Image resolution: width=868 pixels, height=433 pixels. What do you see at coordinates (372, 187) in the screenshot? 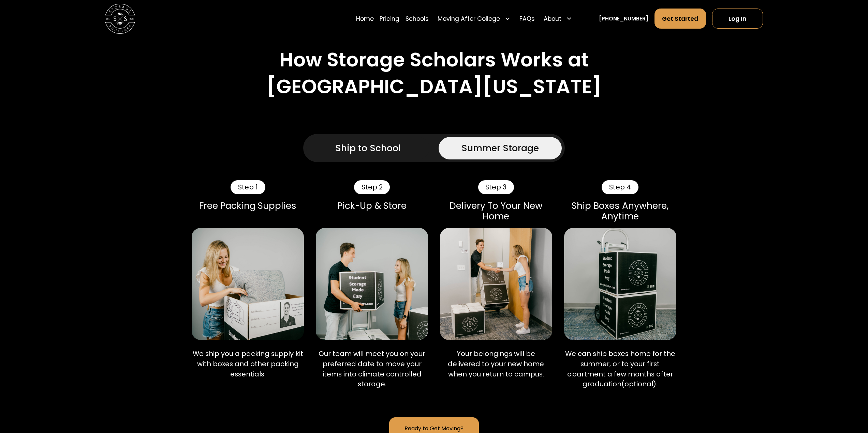
I see `div: Step 2` at bounding box center [372, 187].